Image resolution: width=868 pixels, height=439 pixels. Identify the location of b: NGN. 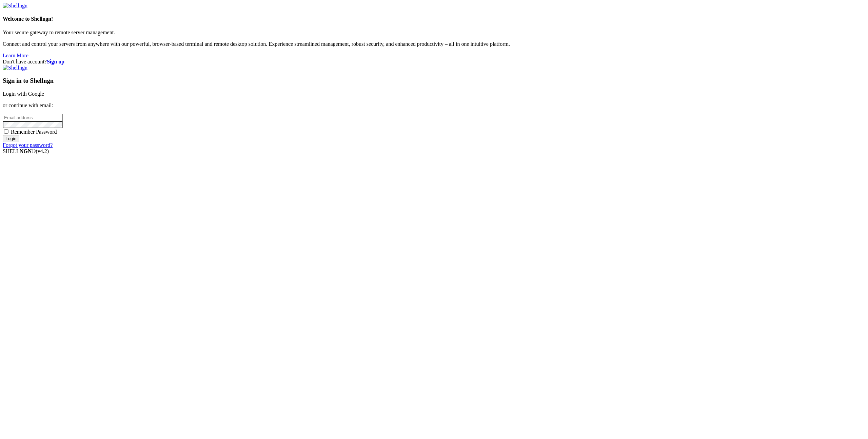
(26, 151).